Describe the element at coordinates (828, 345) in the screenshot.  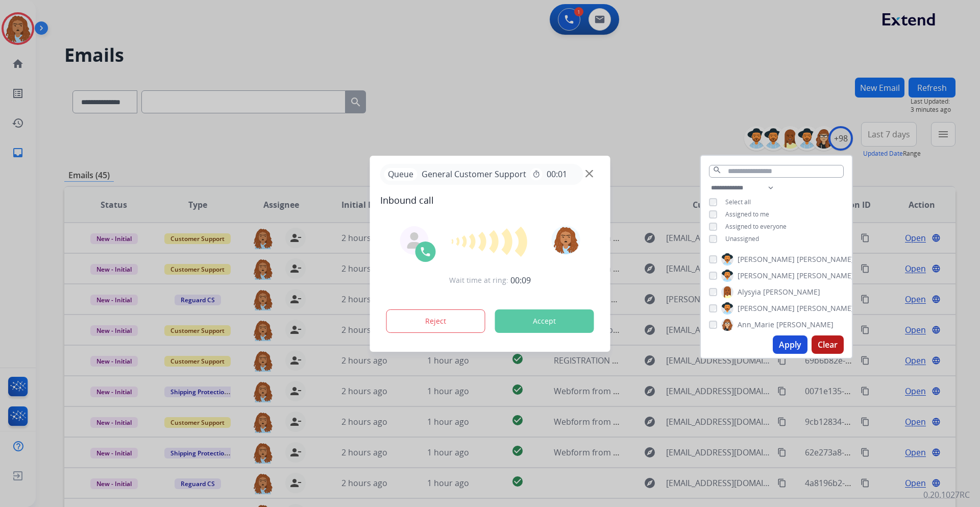
I see `button: Clear` at that location.